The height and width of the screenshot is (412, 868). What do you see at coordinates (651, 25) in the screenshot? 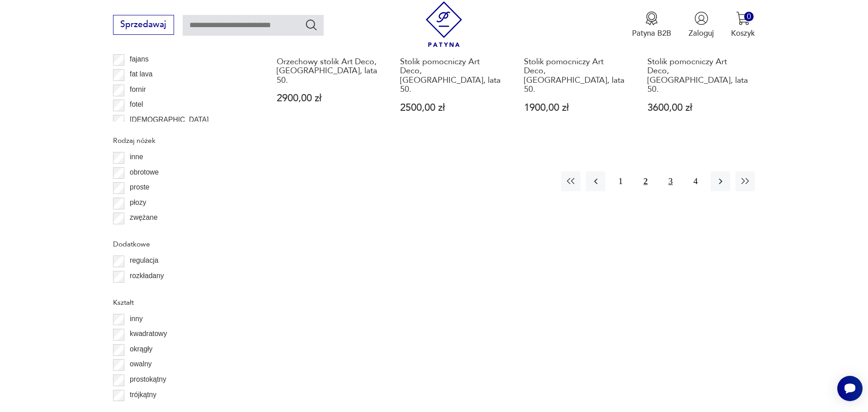
I see `a: Ikona medaluPatyna B2B` at bounding box center [651, 25].